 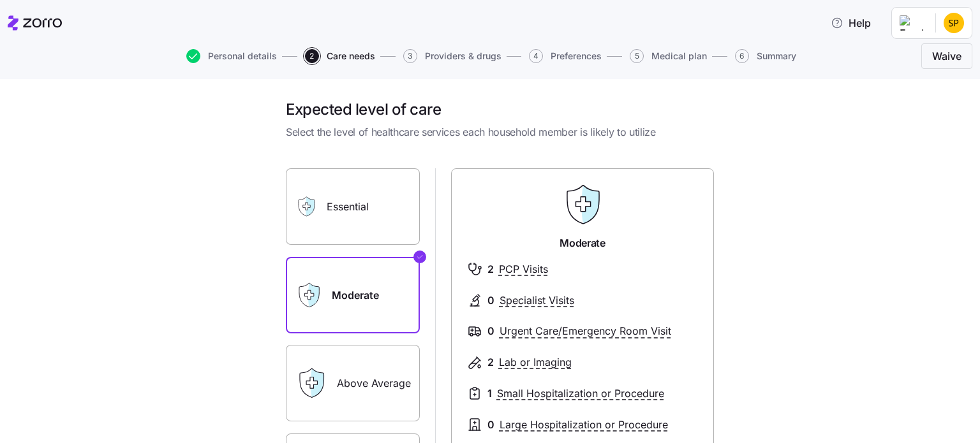 What do you see at coordinates (582, 243) in the screenshot?
I see `span: Moderate` at bounding box center [582, 243].